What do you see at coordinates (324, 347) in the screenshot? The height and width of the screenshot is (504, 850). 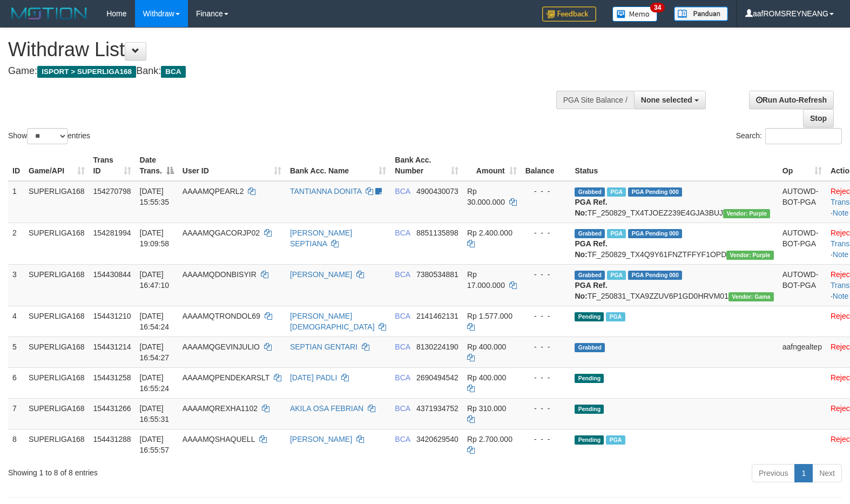 I see `a: SEPTIAN GENTARI` at bounding box center [324, 347].